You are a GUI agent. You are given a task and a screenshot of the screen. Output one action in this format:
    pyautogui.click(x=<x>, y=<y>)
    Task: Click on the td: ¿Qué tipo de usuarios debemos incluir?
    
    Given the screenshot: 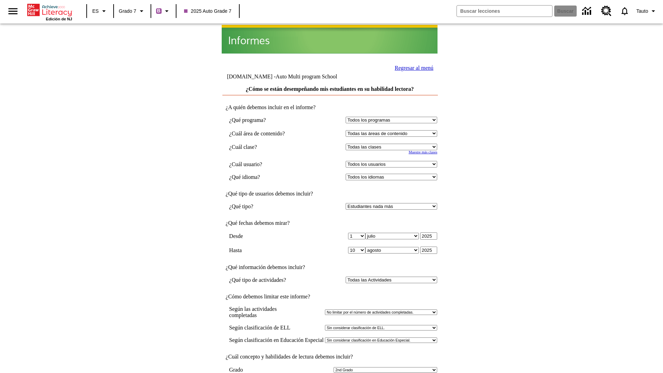 What is the action you would take?
    pyautogui.click(x=330, y=194)
    